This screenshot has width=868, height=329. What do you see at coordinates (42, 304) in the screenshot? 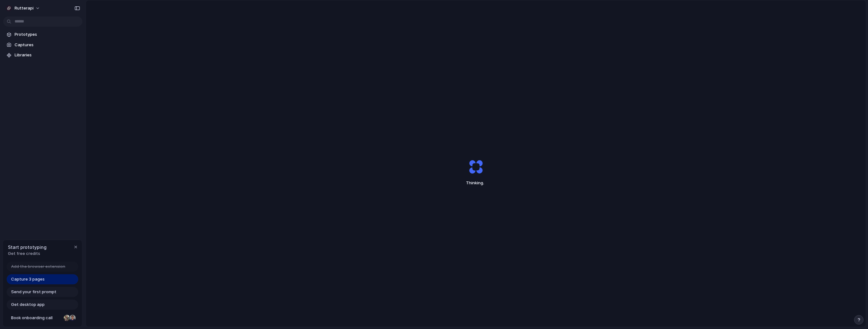
I see `a: Get desktop app` at bounding box center [42, 304].